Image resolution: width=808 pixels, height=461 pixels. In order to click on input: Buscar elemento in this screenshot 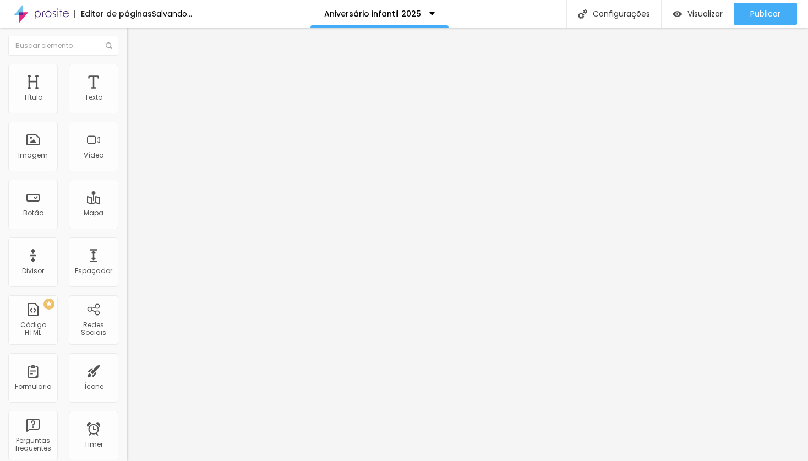, I will do `click(63, 46)`.